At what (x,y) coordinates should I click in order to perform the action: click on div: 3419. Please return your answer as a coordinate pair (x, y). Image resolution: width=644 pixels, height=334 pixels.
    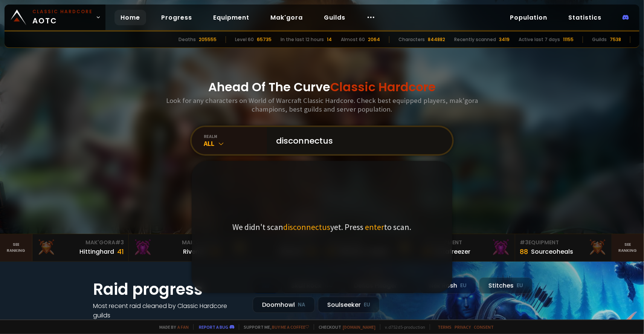
    Looking at the image, I should click on (505, 40).